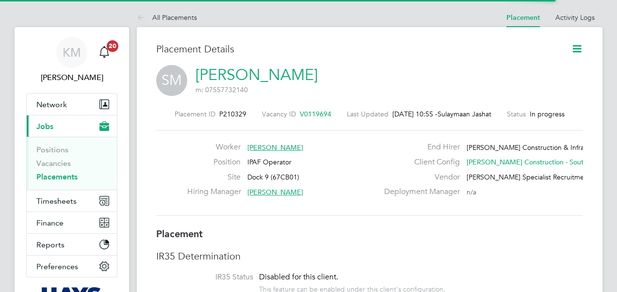 The height and width of the screenshot is (292, 617). What do you see at coordinates (72, 244) in the screenshot?
I see `button: Reports` at bounding box center [72, 244].